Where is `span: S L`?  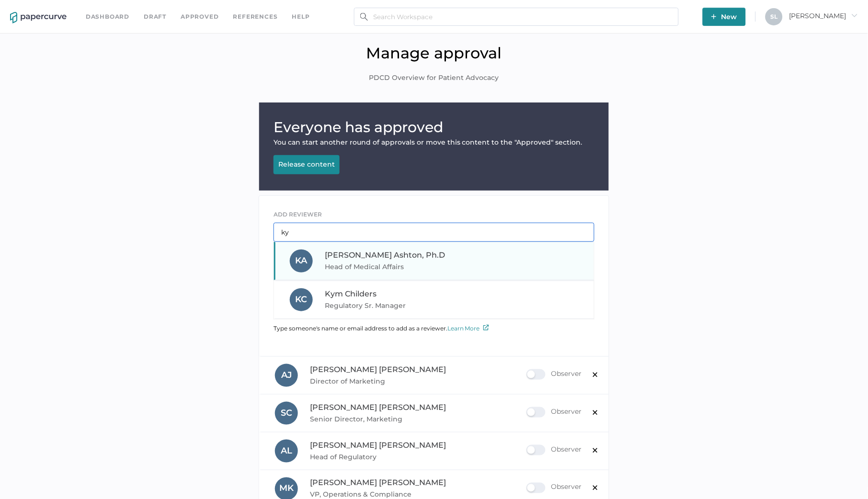 span: S L is located at coordinates (774, 16).